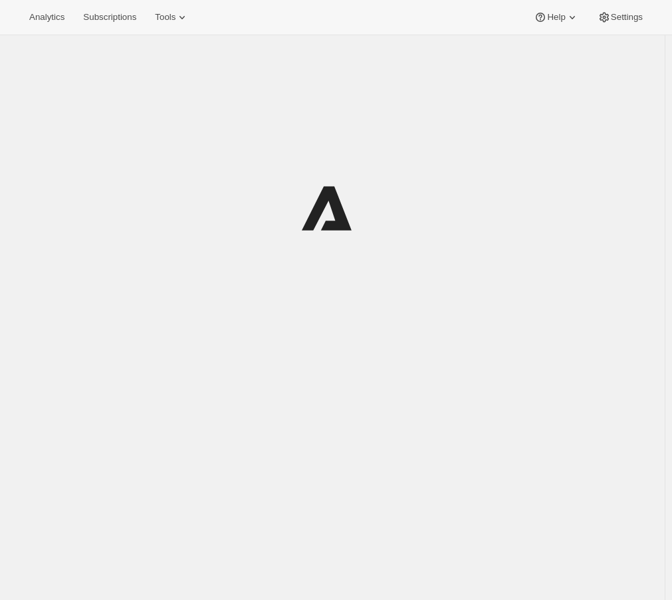  Describe the element at coordinates (620, 17) in the screenshot. I see `button: Settings` at that location.